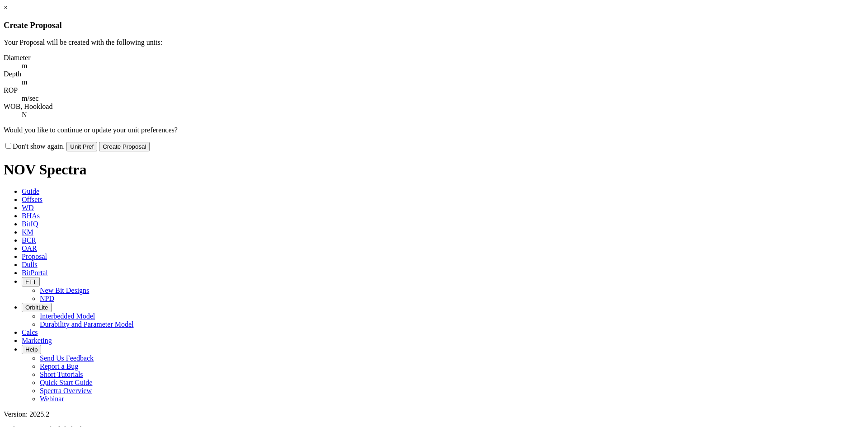 The image size is (868, 427). What do you see at coordinates (434, 169) in the screenshot?
I see `h1: NOV Spectra` at bounding box center [434, 169].